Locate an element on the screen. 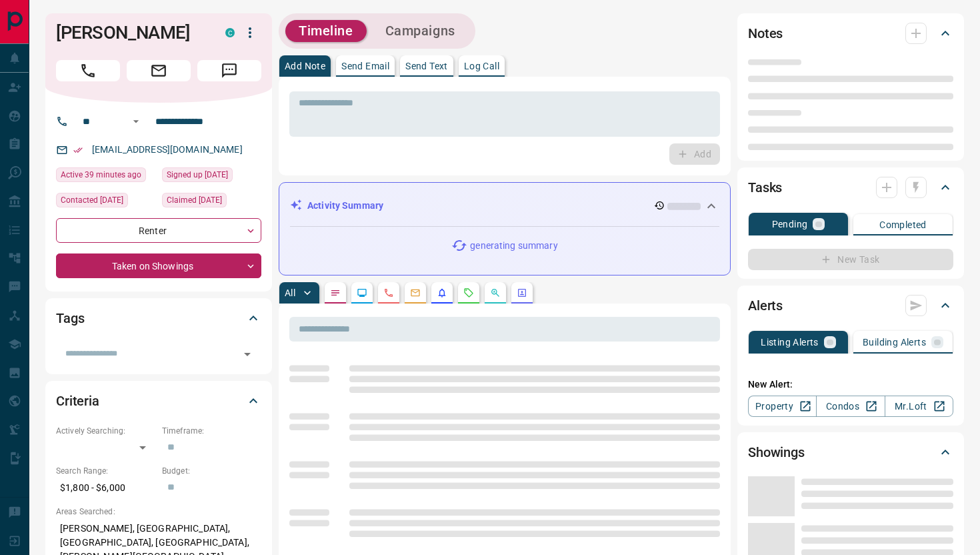  svg: Lead Browsing Activity is located at coordinates (362, 293).